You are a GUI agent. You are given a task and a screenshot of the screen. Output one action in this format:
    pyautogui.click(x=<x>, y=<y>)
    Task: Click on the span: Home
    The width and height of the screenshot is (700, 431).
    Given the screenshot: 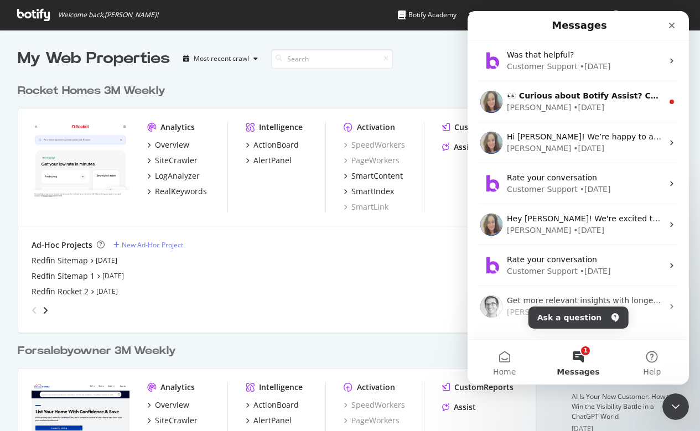 What is the action you would take?
    pyautogui.click(x=37, y=361)
    